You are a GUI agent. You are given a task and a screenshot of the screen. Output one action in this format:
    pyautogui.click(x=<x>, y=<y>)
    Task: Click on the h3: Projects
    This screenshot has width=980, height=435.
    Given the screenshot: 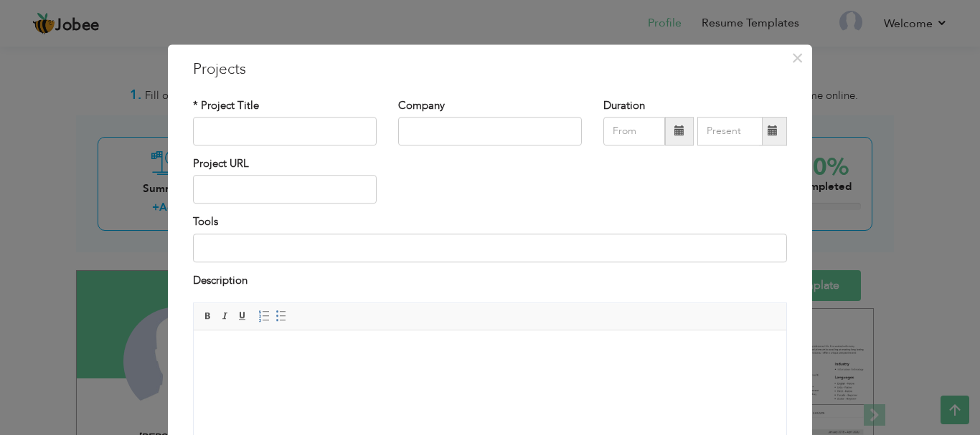 What is the action you would take?
    pyautogui.click(x=490, y=70)
    